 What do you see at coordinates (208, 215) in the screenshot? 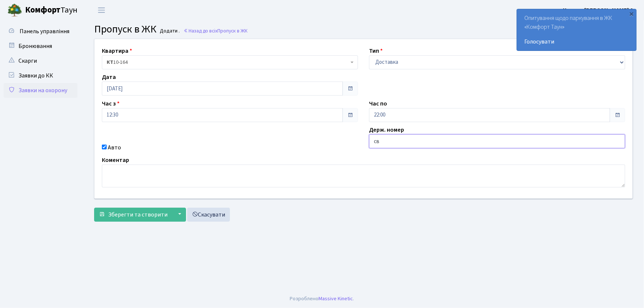
I see `a: Скасувати` at bounding box center [208, 215].